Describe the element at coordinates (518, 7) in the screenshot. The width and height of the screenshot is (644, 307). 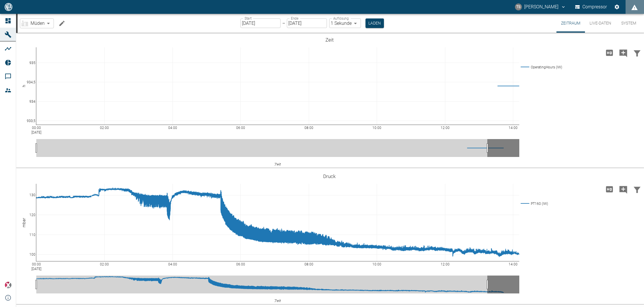
I see `div: TS` at that location.